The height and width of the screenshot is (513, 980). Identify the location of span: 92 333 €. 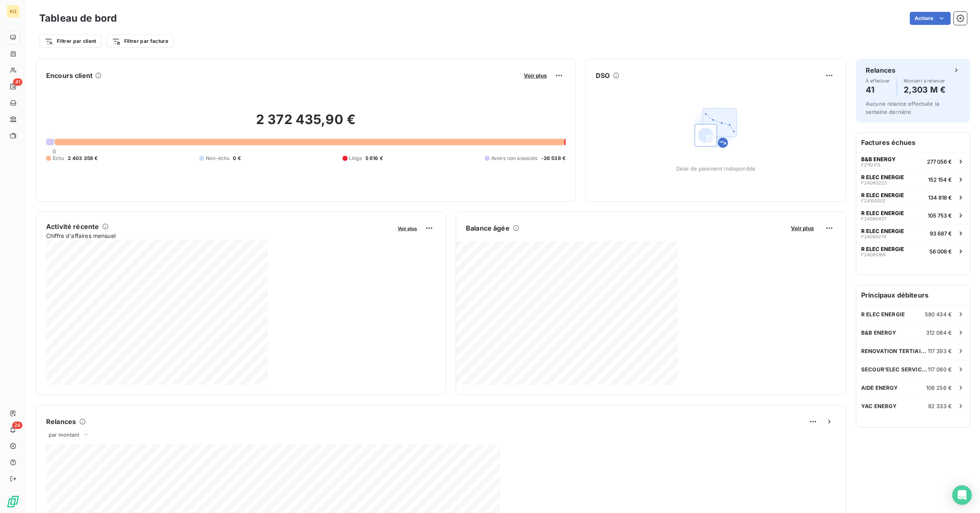
(940, 406).